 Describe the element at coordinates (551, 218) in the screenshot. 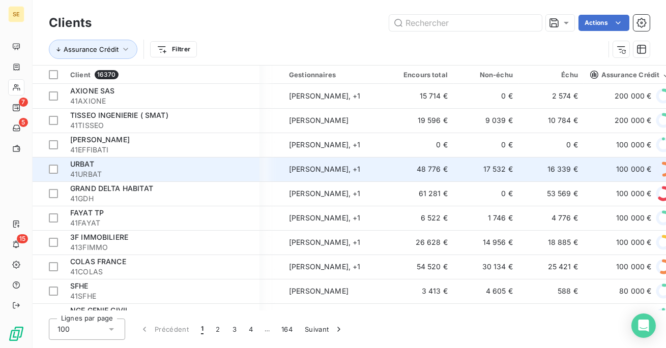

I see `td: 4 776 €` at that location.